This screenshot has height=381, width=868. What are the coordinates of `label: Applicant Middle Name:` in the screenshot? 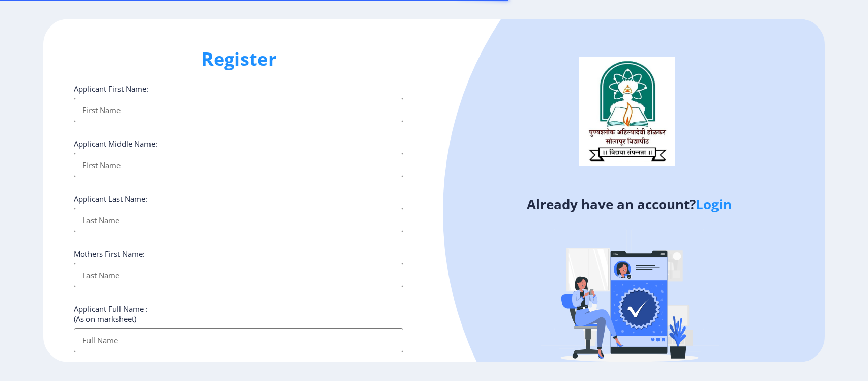 It's located at (115, 143).